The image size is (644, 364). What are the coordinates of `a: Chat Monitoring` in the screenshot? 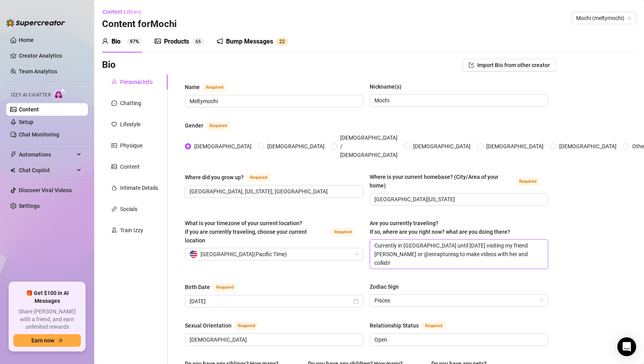 It's located at (39, 135).